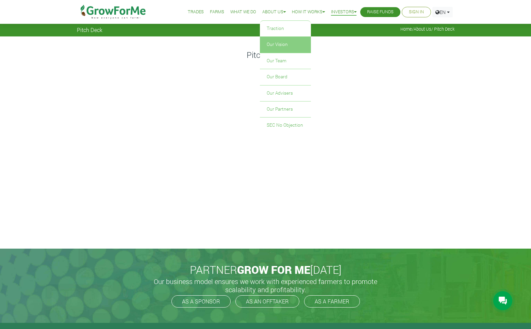 This screenshot has height=329, width=531. Describe the element at coordinates (196, 12) in the screenshot. I see `a: Trades` at that location.